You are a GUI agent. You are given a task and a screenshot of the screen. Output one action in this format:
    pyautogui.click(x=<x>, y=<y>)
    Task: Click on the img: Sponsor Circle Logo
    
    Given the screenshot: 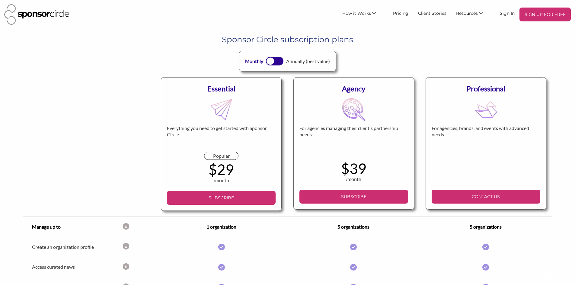 What is the action you would take?
    pyautogui.click(x=37, y=14)
    